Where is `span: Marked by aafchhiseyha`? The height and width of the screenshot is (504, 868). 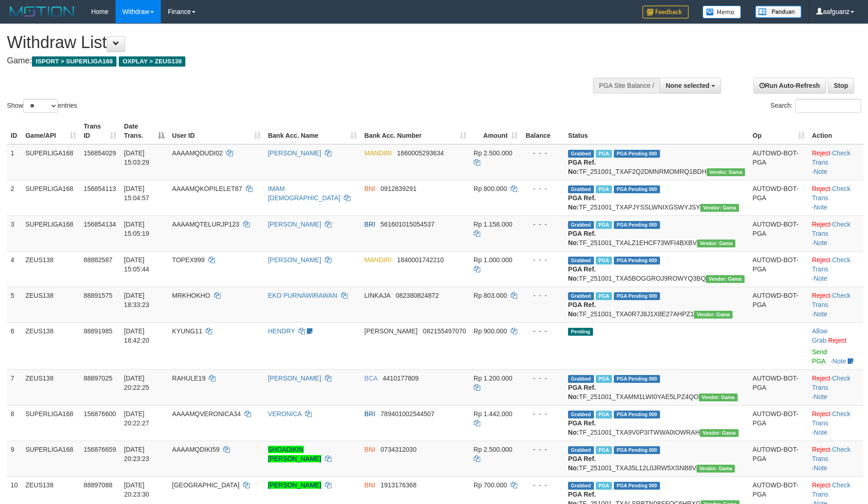 span: Marked by aafchhiseyha is located at coordinates (603, 190).